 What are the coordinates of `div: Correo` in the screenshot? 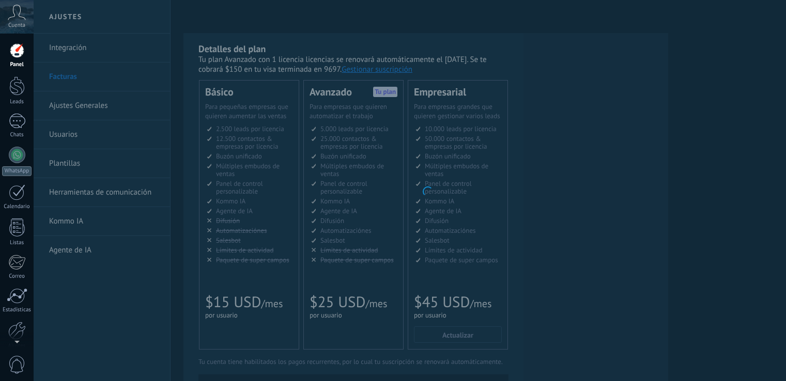 It's located at (17, 276).